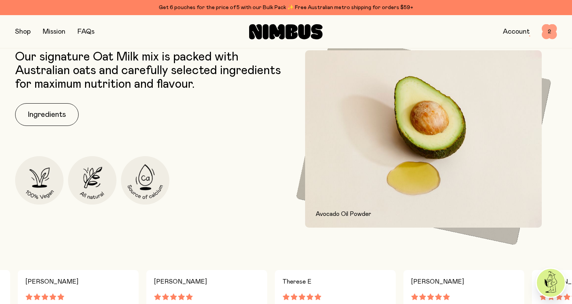 The image size is (572, 304). What do you see at coordinates (549, 32) in the screenshot?
I see `span: 2` at bounding box center [549, 32].